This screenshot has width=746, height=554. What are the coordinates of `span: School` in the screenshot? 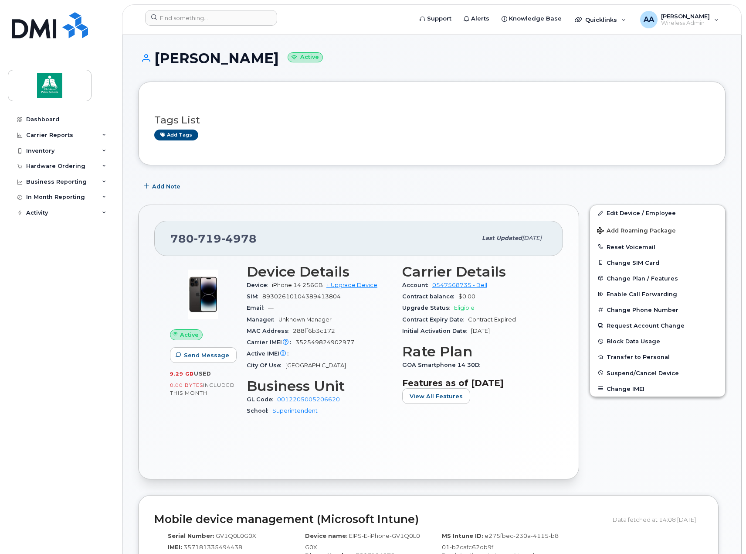 It's located at (259, 410).